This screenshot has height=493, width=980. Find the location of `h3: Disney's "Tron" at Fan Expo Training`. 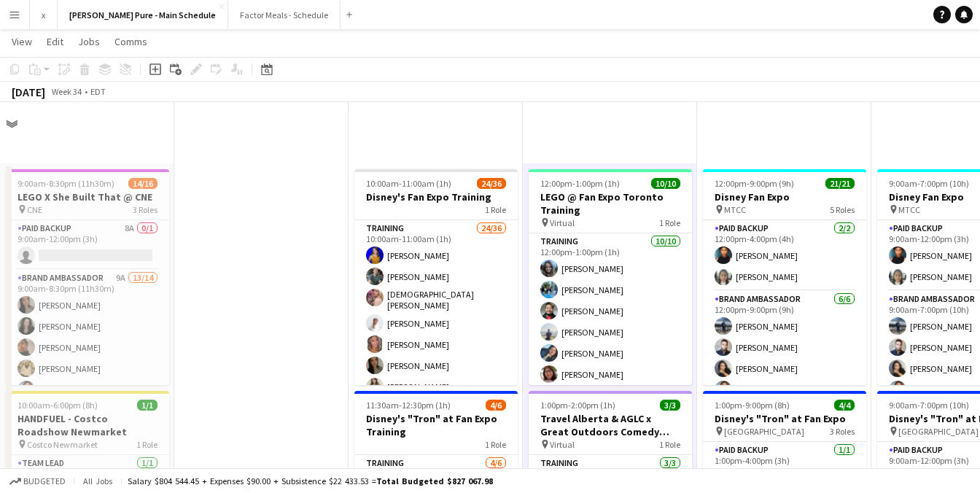

h3: Disney's "Tron" at Fan Expo Training is located at coordinates (437, 426).